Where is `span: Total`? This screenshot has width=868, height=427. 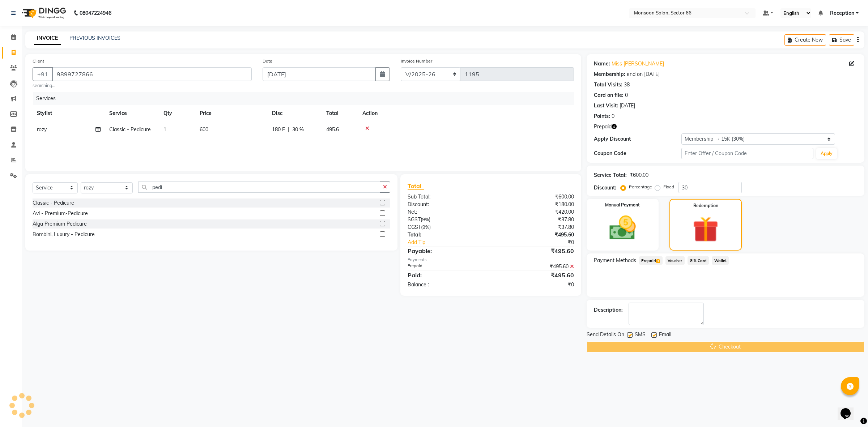 span: Total is located at coordinates (416, 186).